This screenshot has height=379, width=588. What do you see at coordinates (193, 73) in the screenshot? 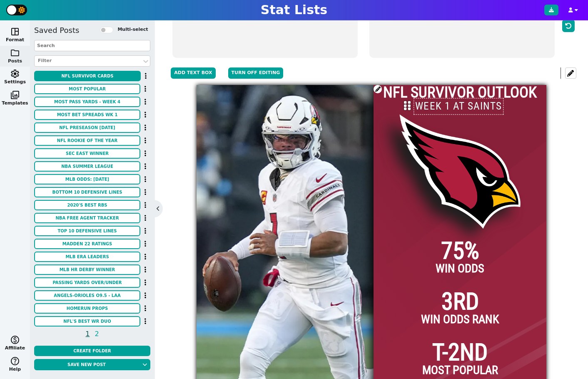
I see `button: Add Text Box` at bounding box center [193, 73].